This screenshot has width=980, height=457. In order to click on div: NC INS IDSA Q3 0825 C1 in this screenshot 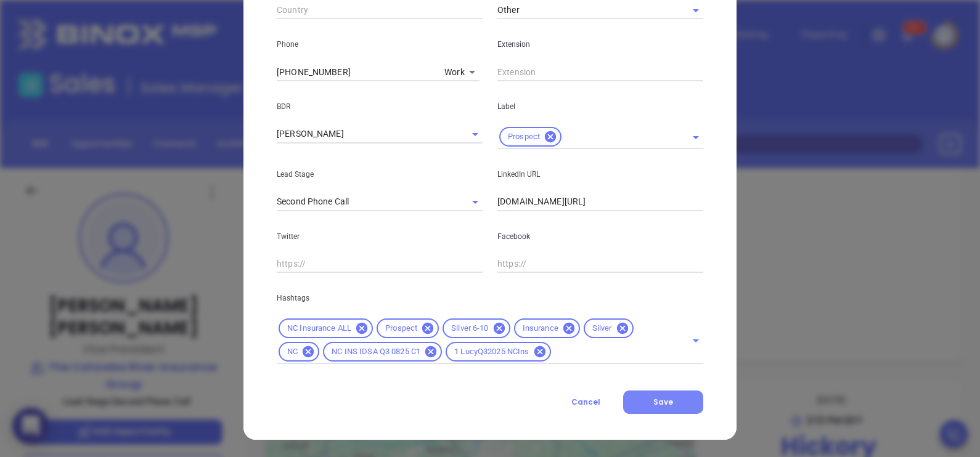, I will do `click(382, 352)`.